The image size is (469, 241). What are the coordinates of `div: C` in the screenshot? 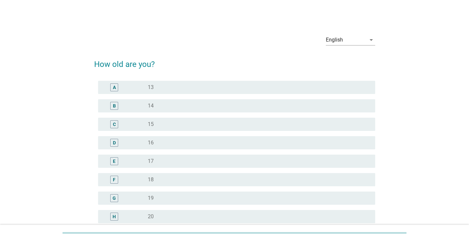 It's located at (114, 124).